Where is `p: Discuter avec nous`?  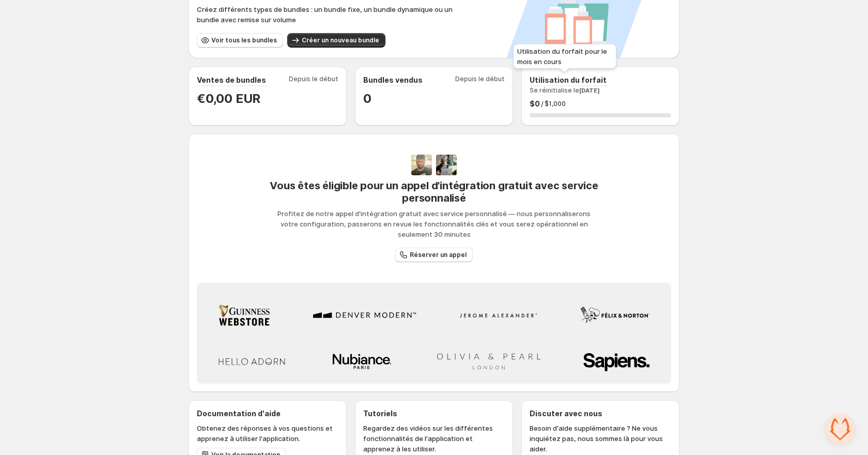
p: Discuter avec nous is located at coordinates (566, 414).